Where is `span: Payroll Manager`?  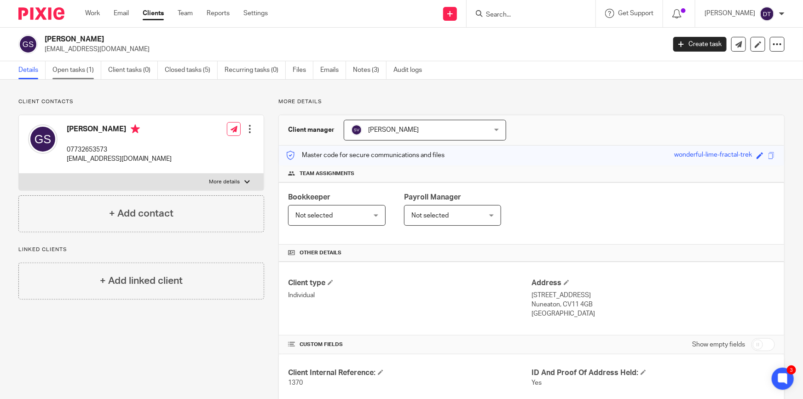 span: Payroll Manager is located at coordinates (433, 197).